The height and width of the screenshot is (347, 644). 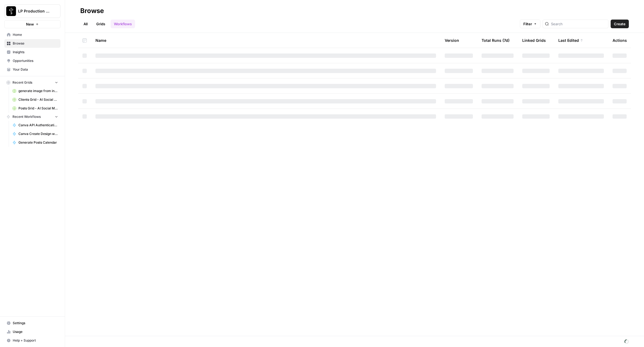 I want to click on div: Name, so click(x=266, y=40).